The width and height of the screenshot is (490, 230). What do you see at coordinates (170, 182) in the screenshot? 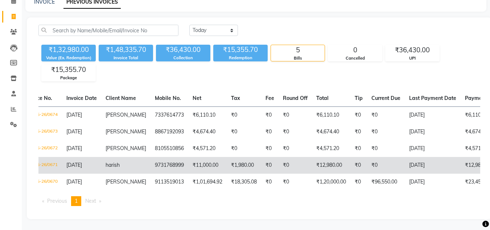
I see `td: 9113519013` at bounding box center [170, 182].